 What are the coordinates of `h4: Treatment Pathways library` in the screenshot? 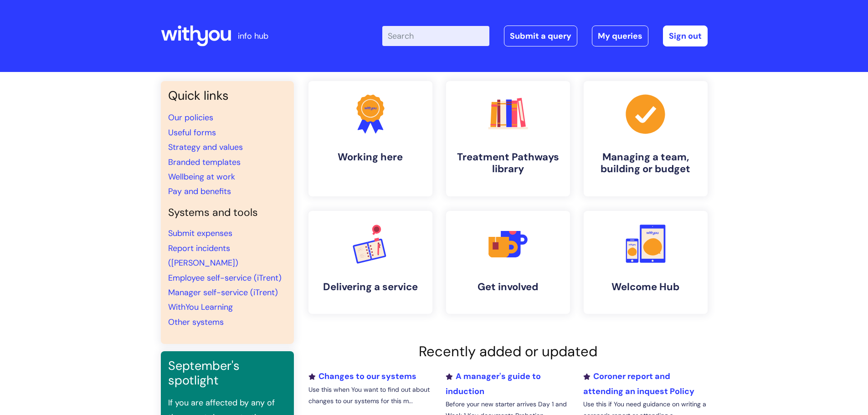 It's located at (508, 163).